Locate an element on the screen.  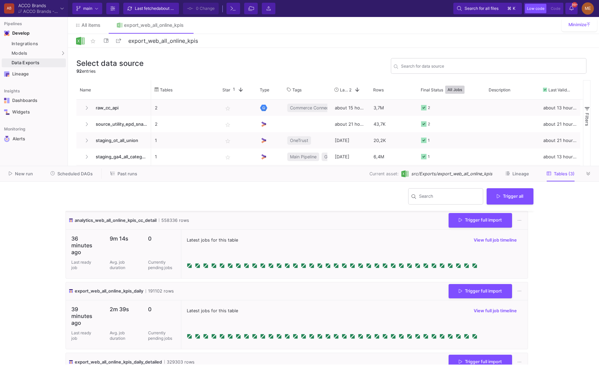
div: 43,7K is located at coordinates (394, 124).